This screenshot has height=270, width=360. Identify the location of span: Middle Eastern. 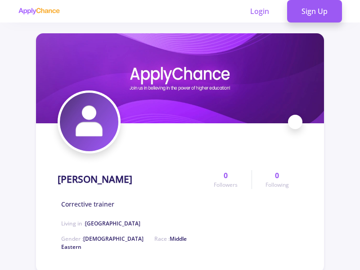
(124, 243).